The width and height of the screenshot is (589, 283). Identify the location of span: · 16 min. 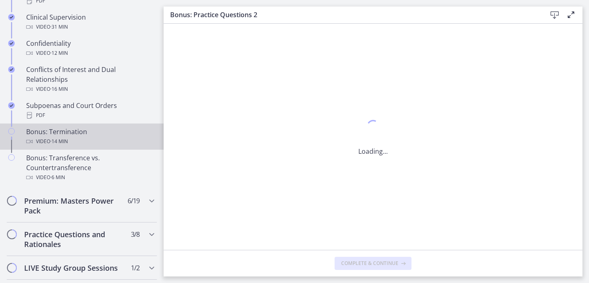
(59, 89).